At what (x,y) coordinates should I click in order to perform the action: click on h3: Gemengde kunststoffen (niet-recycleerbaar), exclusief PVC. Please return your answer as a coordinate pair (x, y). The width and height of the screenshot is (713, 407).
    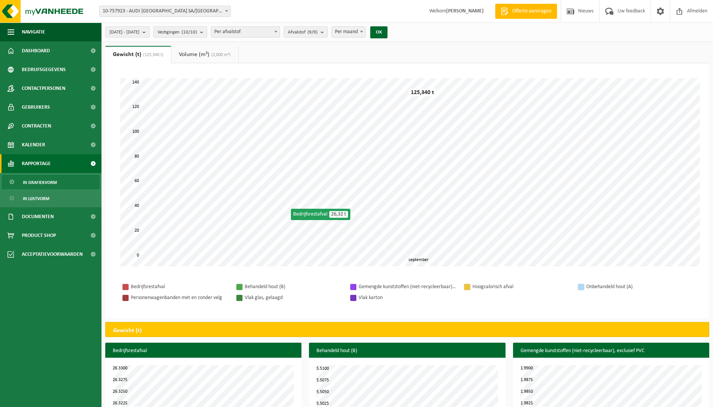
    Looking at the image, I should click on (611, 351).